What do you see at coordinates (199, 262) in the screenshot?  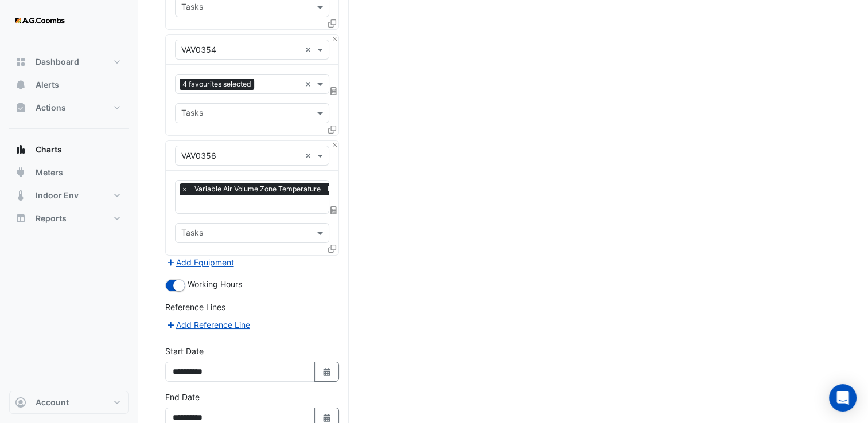 I see `button: Add Equipment` at bounding box center [199, 262].